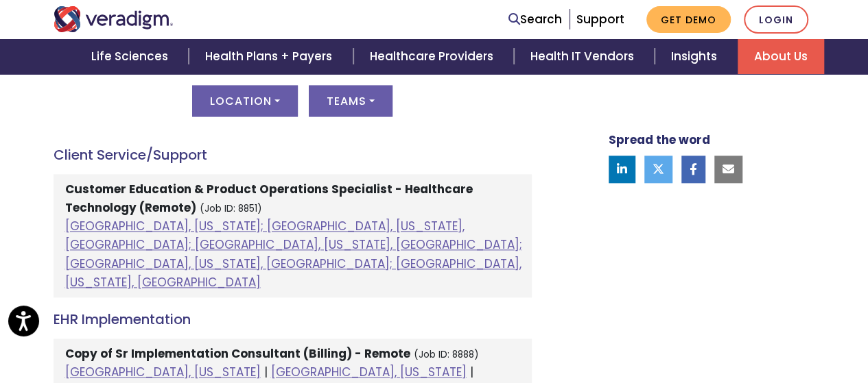 Image resolution: width=868 pixels, height=383 pixels. What do you see at coordinates (269, 198) in the screenshot?
I see `strong: Customer Education & Product Operations Specialist - Healthcare Technology (Remote)` at bounding box center [269, 198].